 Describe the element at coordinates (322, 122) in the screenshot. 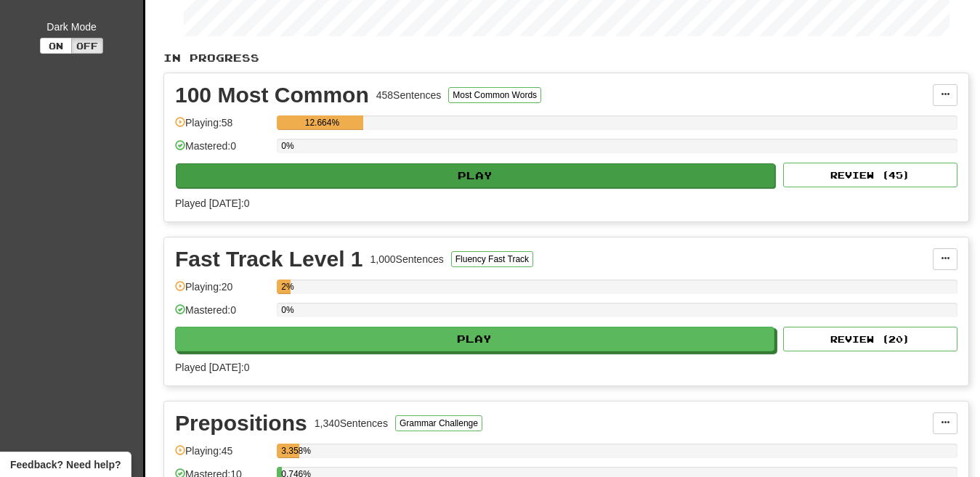

I see `div: 12.664%` at that location.